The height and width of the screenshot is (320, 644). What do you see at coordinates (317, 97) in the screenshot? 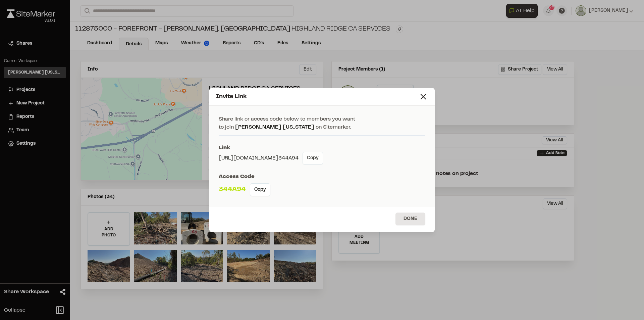
I see `div: Invite Link` at bounding box center [317, 97].